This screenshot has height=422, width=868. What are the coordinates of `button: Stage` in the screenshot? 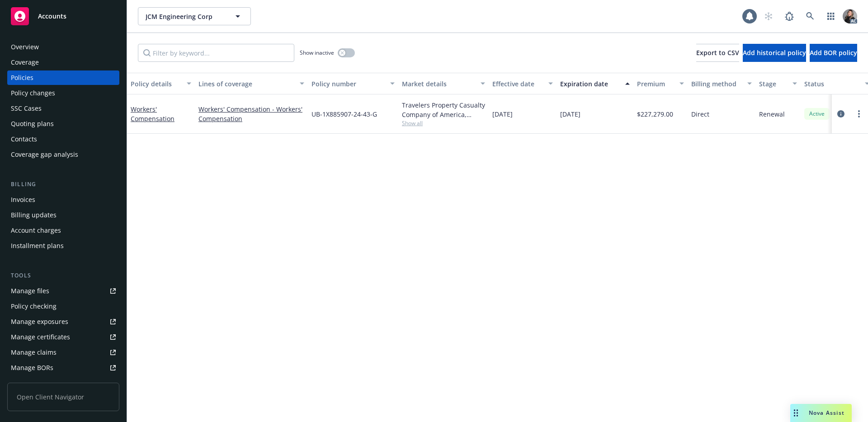 It's located at (778, 84).